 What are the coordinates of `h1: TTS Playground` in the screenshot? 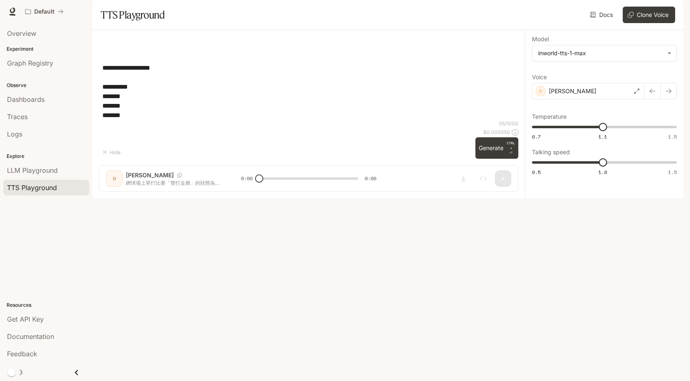 It's located at (132, 15).